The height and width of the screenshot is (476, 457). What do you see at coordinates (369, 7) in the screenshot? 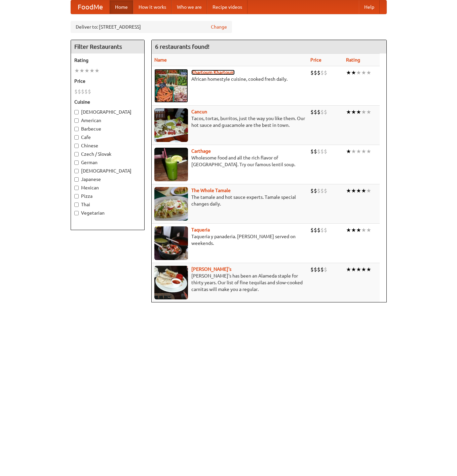
I see `a: Help` at bounding box center [369, 7].